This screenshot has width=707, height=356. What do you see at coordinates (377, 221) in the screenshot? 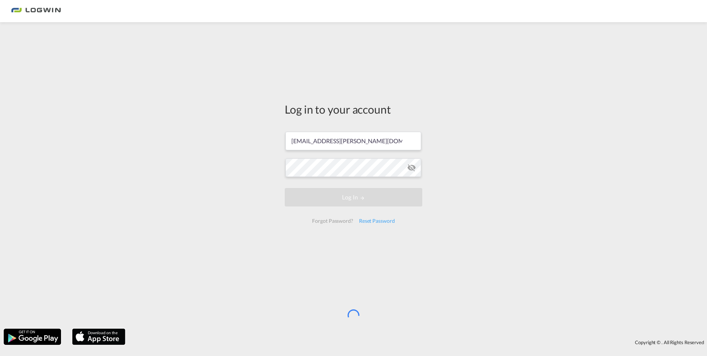
I see `div: Reset Password` at bounding box center [377, 221].